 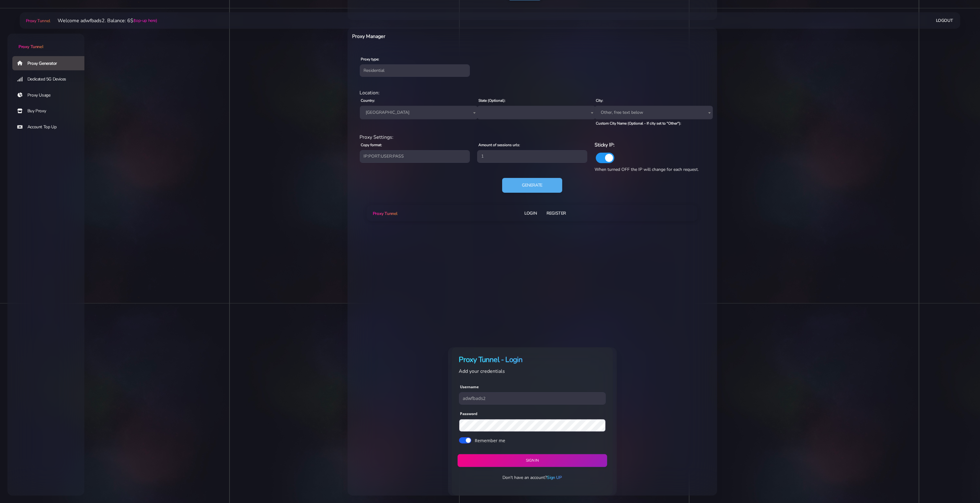 What do you see at coordinates (51, 111) in the screenshot?
I see `a: Buy Proxy` at bounding box center [51, 111].